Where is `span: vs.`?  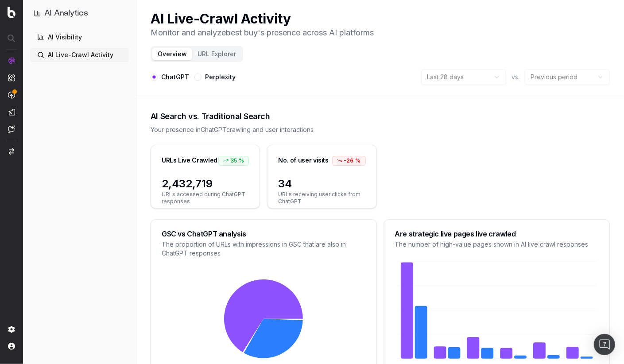 span: vs. is located at coordinates (516, 77).